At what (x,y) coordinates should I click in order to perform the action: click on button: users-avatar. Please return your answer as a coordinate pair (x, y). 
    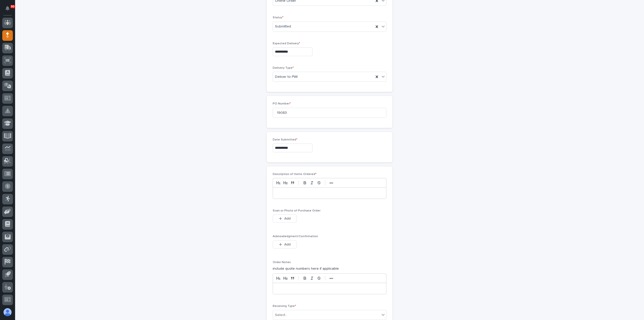
    Looking at the image, I should click on (8, 312).